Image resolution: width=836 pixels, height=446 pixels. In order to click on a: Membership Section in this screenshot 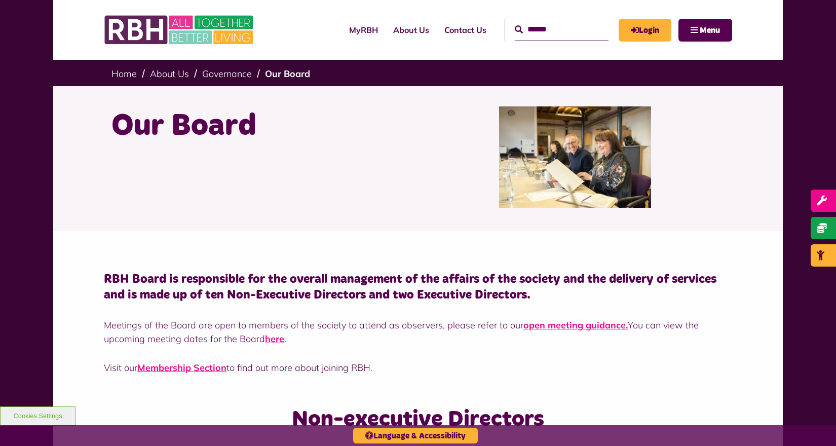, I will do `click(182, 367)`.